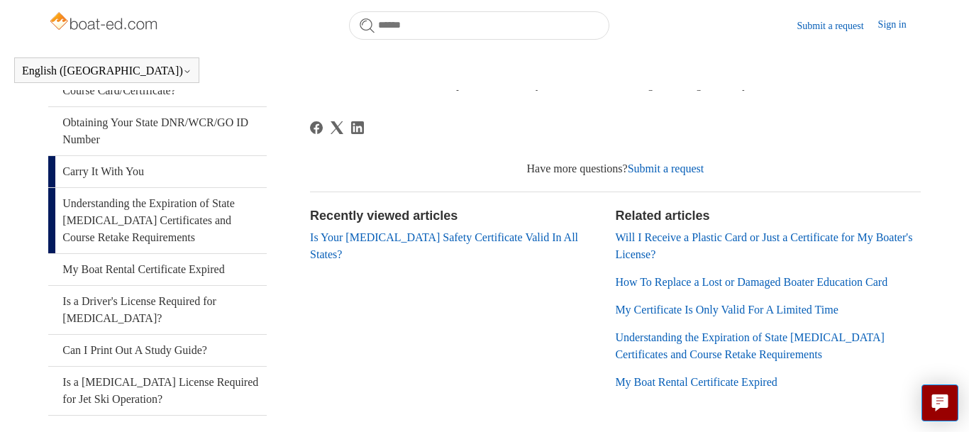 The height and width of the screenshot is (432, 969). I want to click on a: My Certificate Is Only Valid For A Limited Time, so click(726, 309).